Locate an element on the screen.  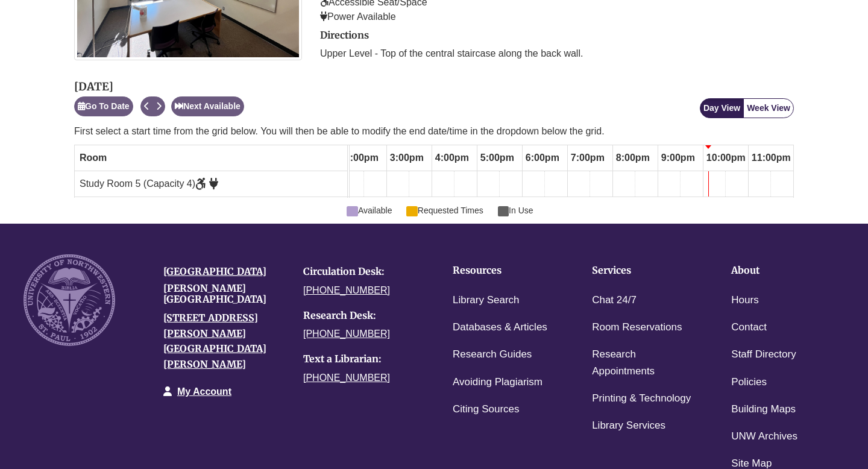
h4: Resources is located at coordinates (503, 271).